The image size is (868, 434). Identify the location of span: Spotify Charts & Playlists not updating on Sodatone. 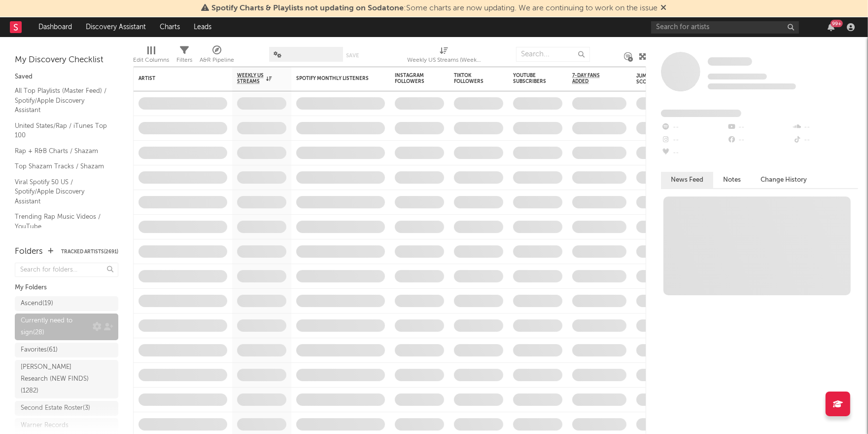
(308, 8).